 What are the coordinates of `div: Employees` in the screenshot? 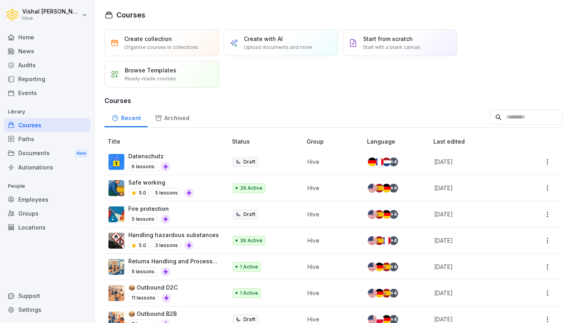 It's located at (47, 199).